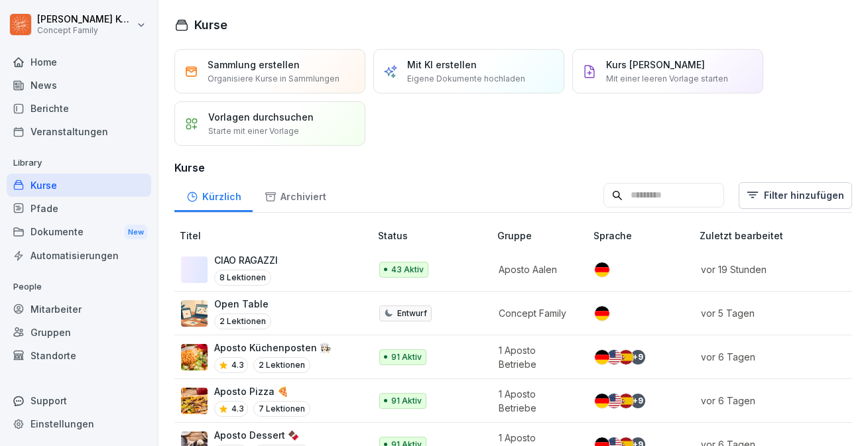 The image size is (868, 446). What do you see at coordinates (79, 208) in the screenshot?
I see `div: Pfade` at bounding box center [79, 208].